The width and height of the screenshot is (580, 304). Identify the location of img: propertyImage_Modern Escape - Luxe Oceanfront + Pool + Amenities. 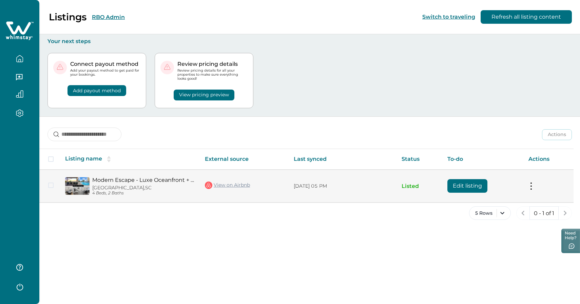
(77, 186).